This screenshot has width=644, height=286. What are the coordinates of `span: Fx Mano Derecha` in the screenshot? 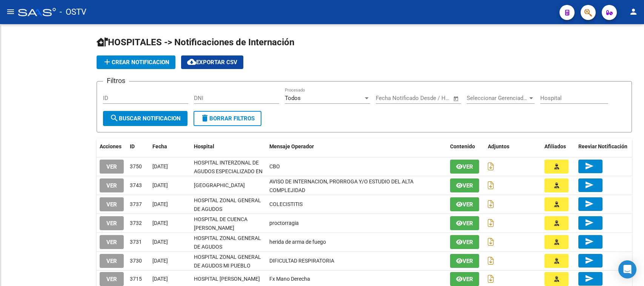 It's located at (290, 279).